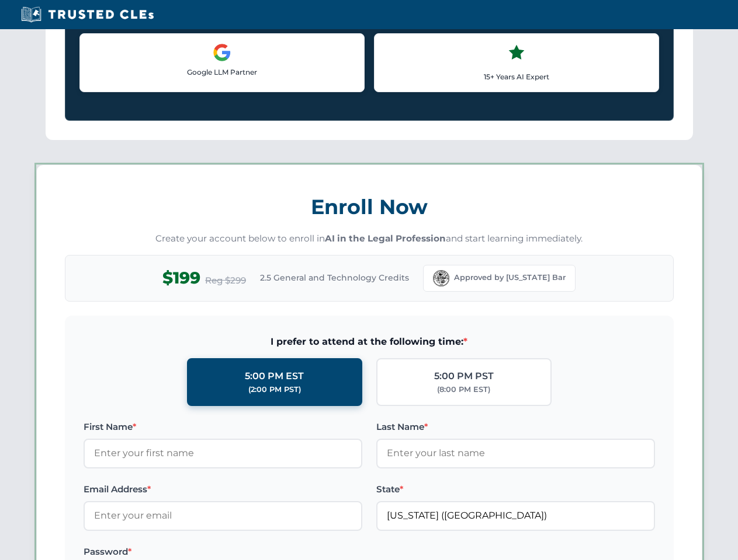  I want to click on p: Create your account below to enroll in and start learning immediately., so click(369, 239).